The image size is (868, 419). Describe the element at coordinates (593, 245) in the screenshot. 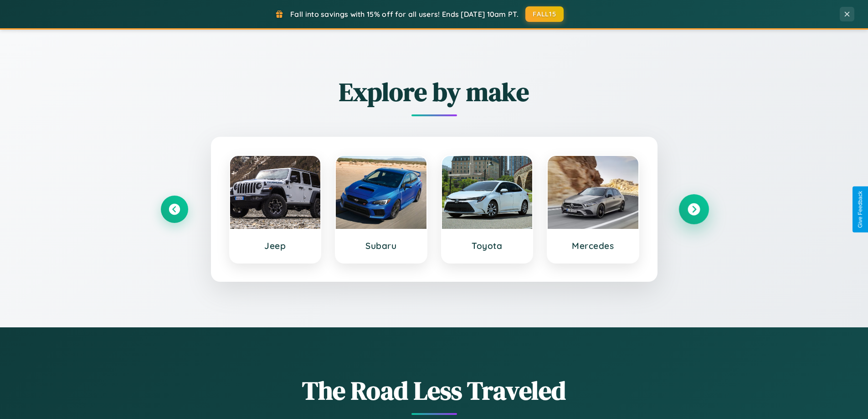

I see `h3: Mercedes` at that location.